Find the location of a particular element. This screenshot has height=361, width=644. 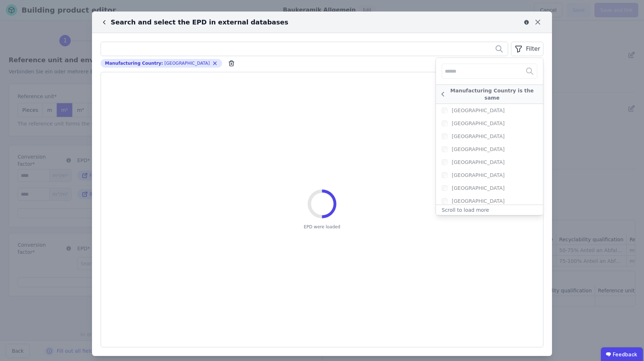

button: Filter is located at coordinates (527, 49).